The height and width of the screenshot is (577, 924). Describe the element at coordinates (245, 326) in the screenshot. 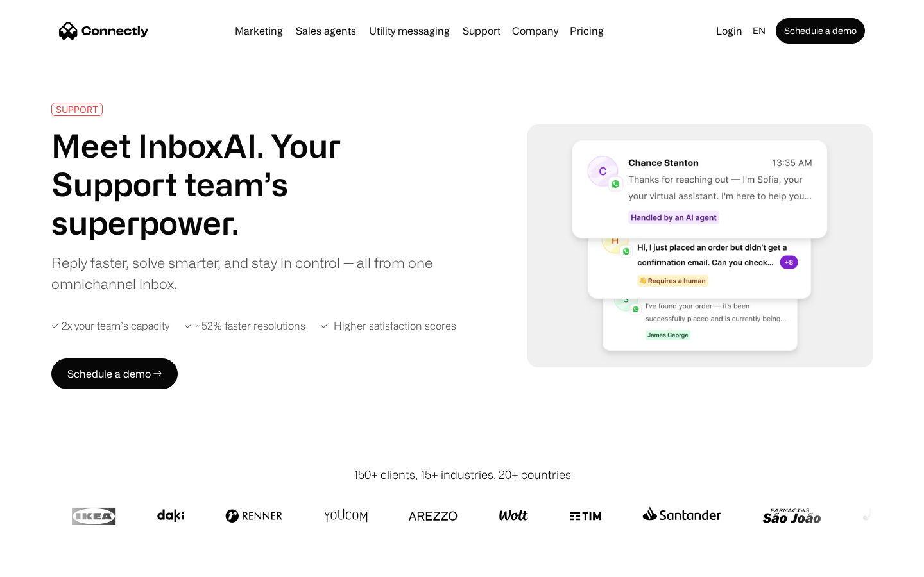

I see `div: ✓ ~52% faster resolutions` at that location.